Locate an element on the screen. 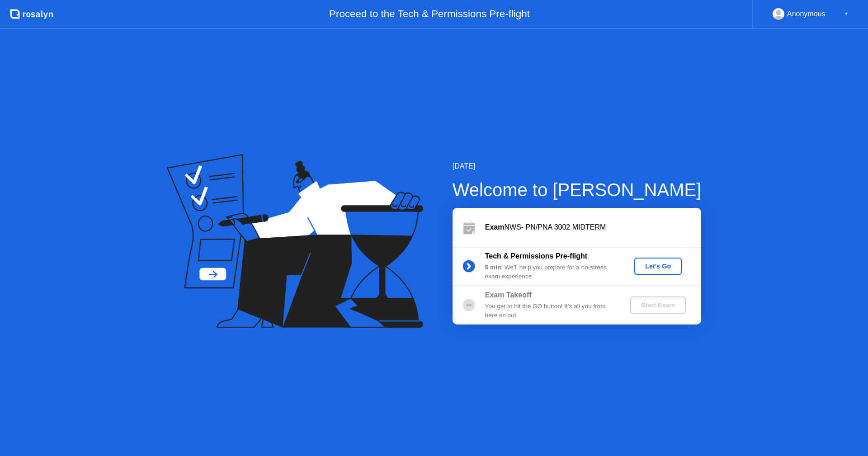 This screenshot has width=868, height=456. div: : We’ll help you prepare for a no-stress exam experience is located at coordinates (550, 272).